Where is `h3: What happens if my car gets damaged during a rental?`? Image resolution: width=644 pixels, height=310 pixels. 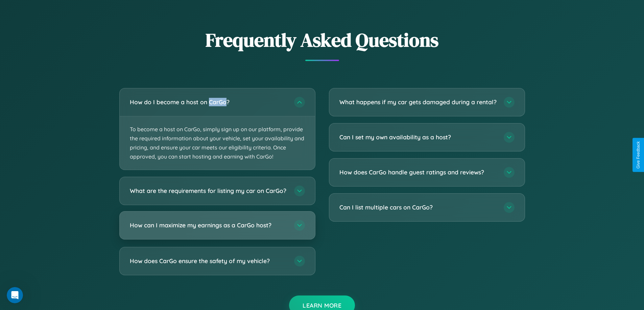 h3: What happens if my car gets damaged during a rental? is located at coordinates (418, 102).